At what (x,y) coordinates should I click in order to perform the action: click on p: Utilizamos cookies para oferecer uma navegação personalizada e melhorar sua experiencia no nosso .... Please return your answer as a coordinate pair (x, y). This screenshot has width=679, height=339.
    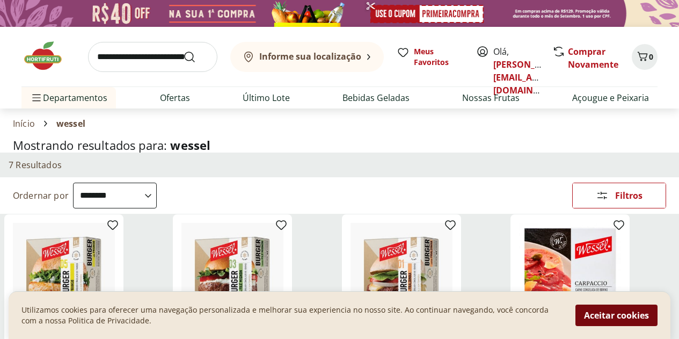
    Looking at the image, I should click on (292, 315).